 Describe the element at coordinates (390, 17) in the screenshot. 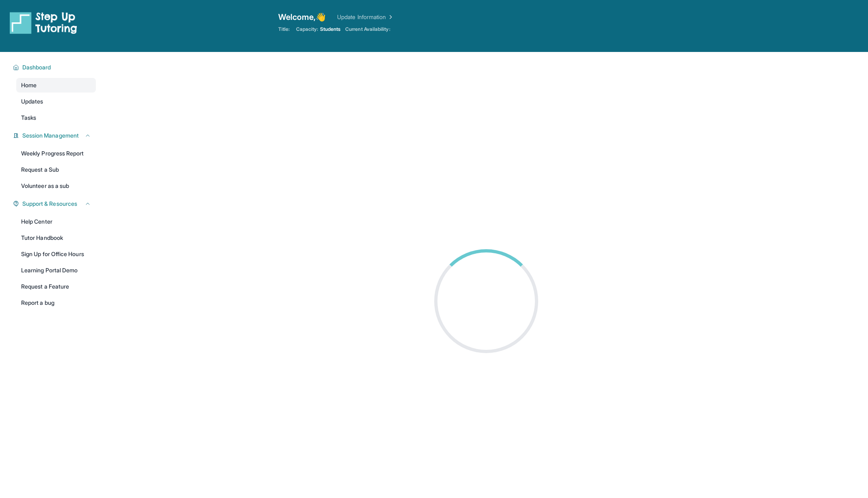

I see `img: Chevron Right` at that location.